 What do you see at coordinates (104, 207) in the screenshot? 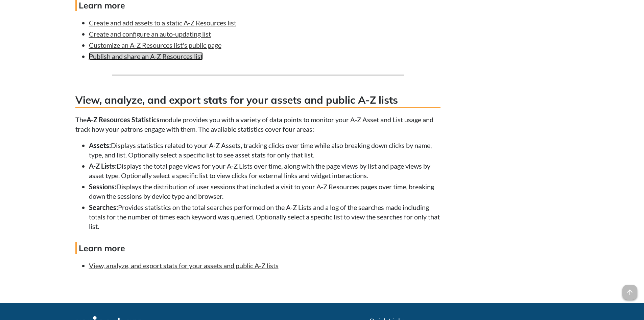
I see `strong: Searches:` at bounding box center [104, 207].